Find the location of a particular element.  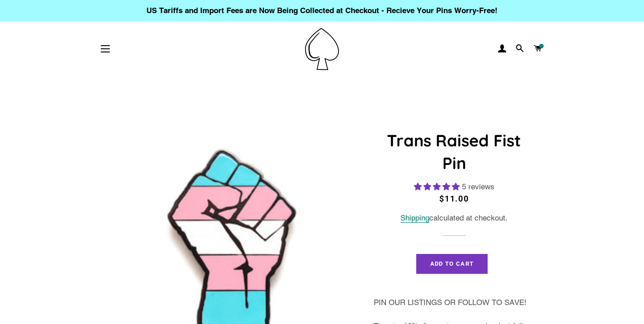

img: Pin-Ace is located at coordinates (322, 49).